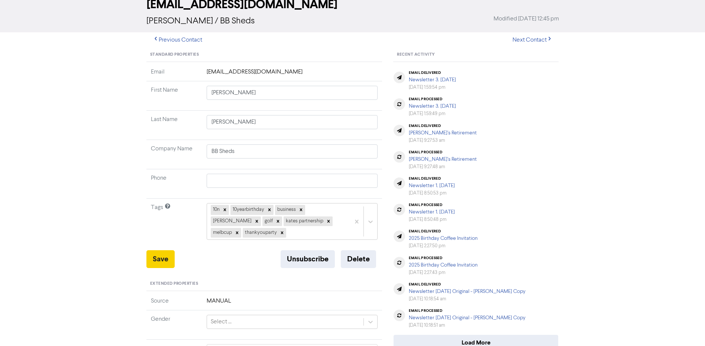 The image size is (705, 346). I want to click on td: Source, so click(174, 304).